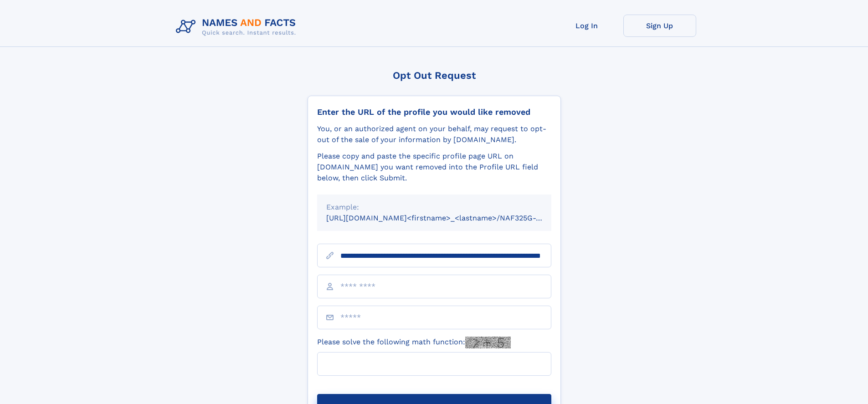  What do you see at coordinates (587, 25) in the screenshot?
I see `a: Log In` at bounding box center [587, 25].